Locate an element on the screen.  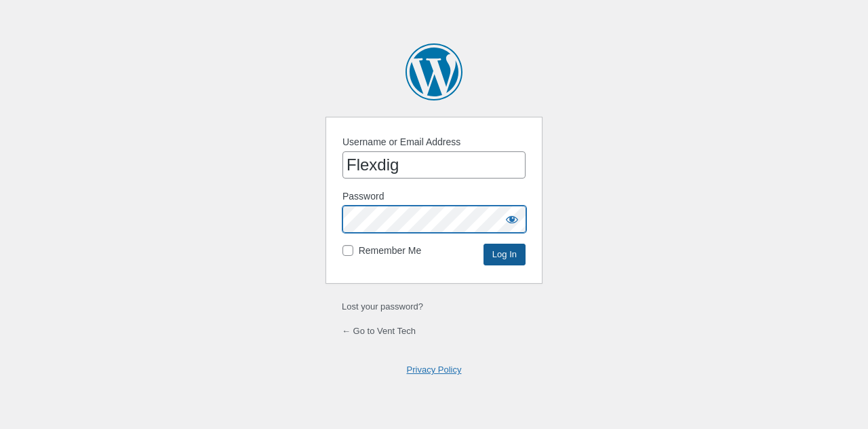
a: ← Go to Vent Tech is located at coordinates (379, 331).